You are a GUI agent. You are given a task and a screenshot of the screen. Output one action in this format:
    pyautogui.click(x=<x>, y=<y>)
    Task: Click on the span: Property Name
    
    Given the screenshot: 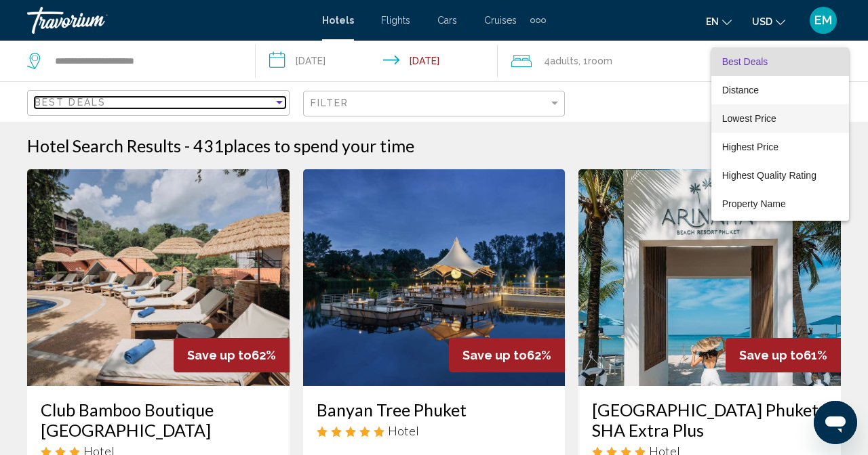 What is the action you would take?
    pyautogui.click(x=754, y=204)
    